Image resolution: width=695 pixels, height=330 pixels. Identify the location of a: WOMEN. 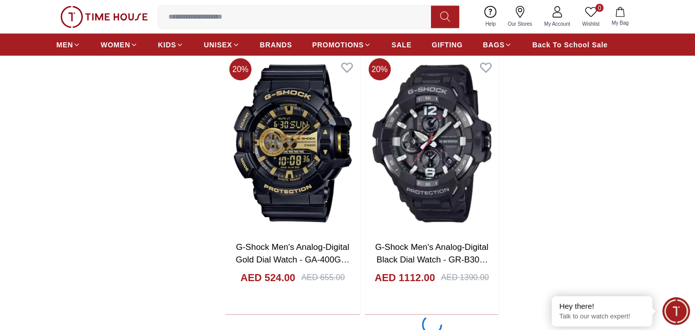
(119, 45).